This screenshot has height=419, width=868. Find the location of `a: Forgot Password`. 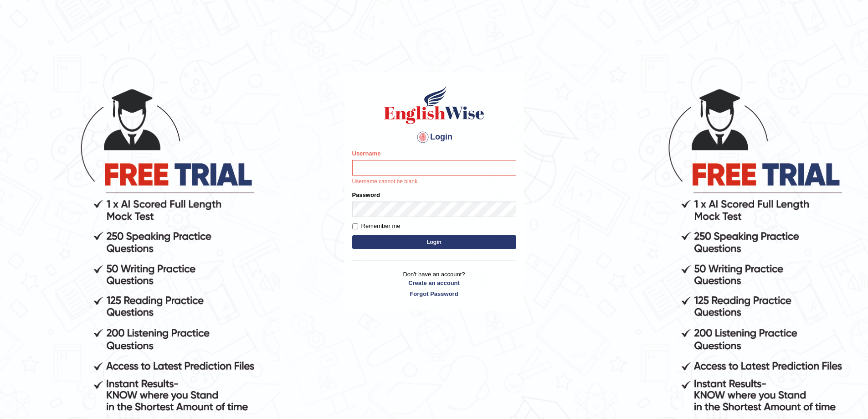

a: Forgot Password is located at coordinates (434, 293).